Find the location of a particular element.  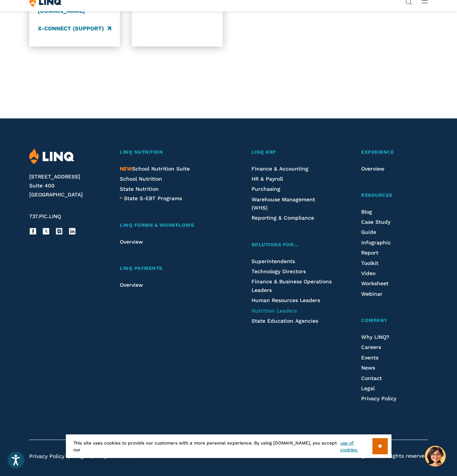

a: Guide is located at coordinates (369, 232).